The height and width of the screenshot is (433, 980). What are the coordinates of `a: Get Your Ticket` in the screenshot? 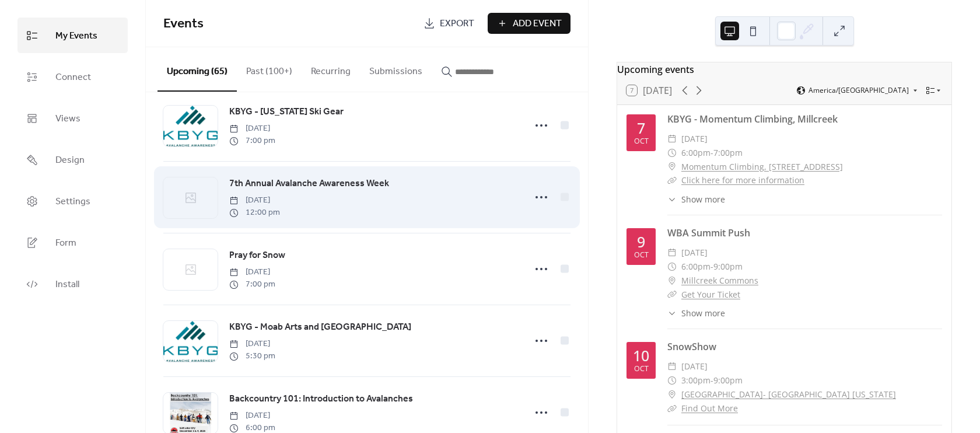 It's located at (710, 294).